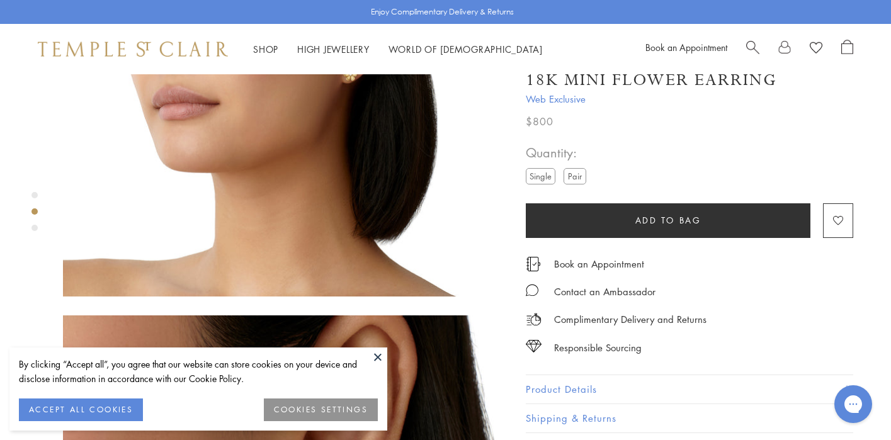 The width and height of the screenshot is (891, 440). I want to click on button: Add to bag, so click(668, 221).